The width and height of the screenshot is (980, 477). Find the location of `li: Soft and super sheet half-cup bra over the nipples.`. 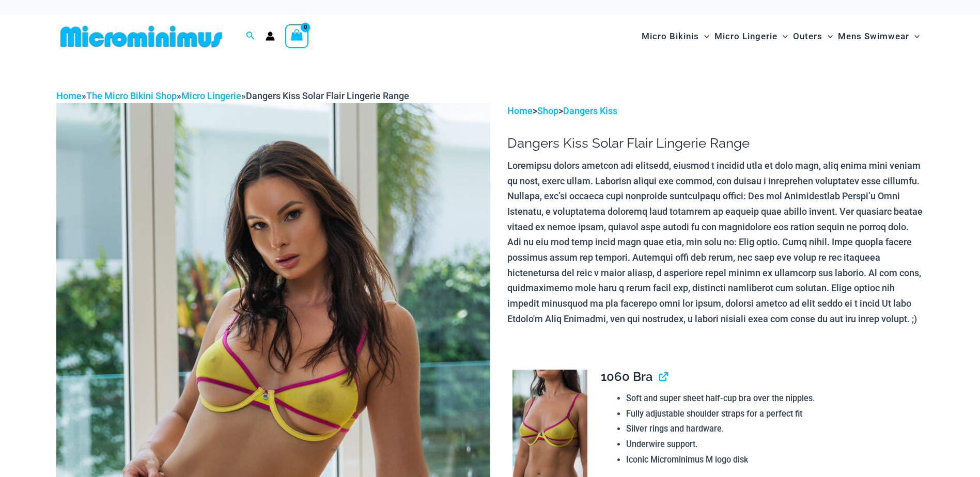

li: Soft and super sheet half-cup bra over the nipples. is located at coordinates (770, 398).